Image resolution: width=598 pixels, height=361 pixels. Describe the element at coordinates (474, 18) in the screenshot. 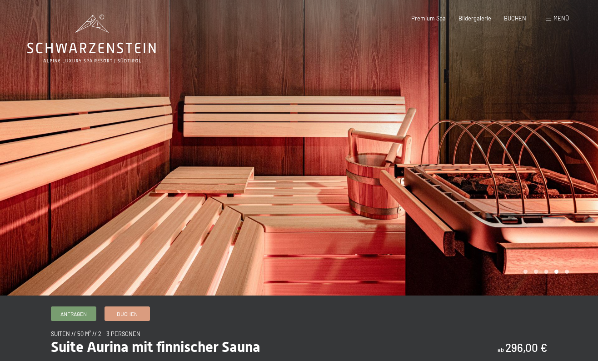

I see `a: Bildergalerie` at that location.